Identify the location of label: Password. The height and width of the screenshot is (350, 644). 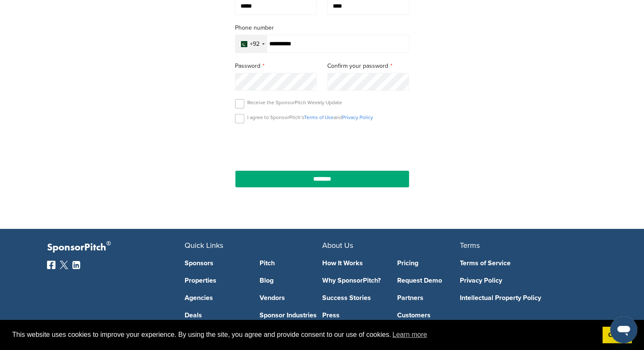
(276, 66).